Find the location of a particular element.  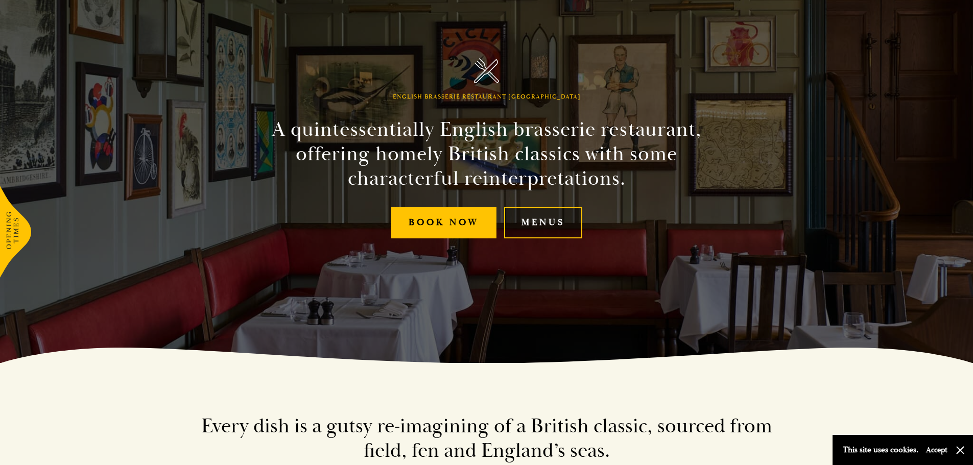

img: Parker's Tavern Brasserie Cambridge is located at coordinates (486, 70).